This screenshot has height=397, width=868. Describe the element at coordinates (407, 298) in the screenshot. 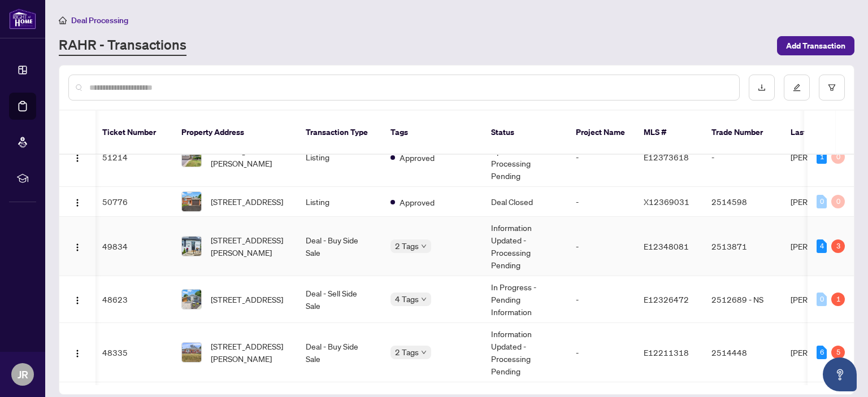

I see `span: 4 Tags` at that location.